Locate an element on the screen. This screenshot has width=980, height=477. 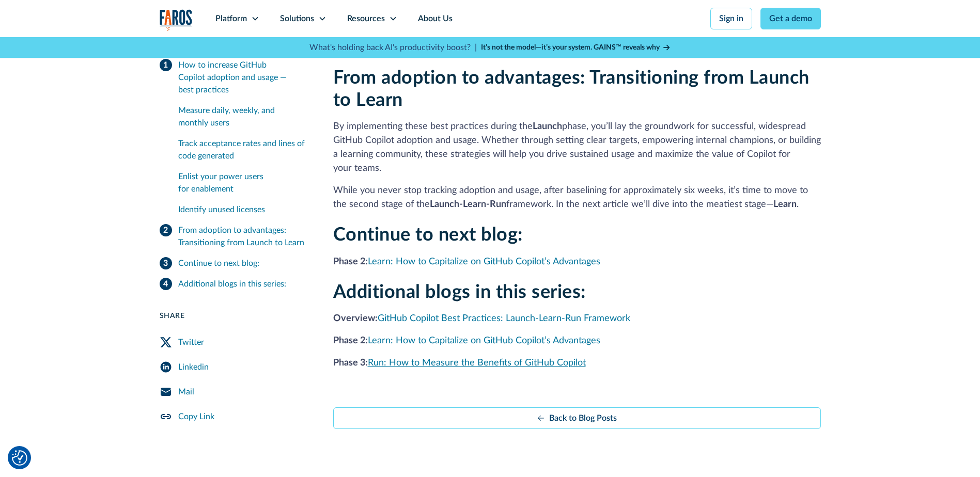
div: Additional blogs in this series: is located at coordinates (232, 284).